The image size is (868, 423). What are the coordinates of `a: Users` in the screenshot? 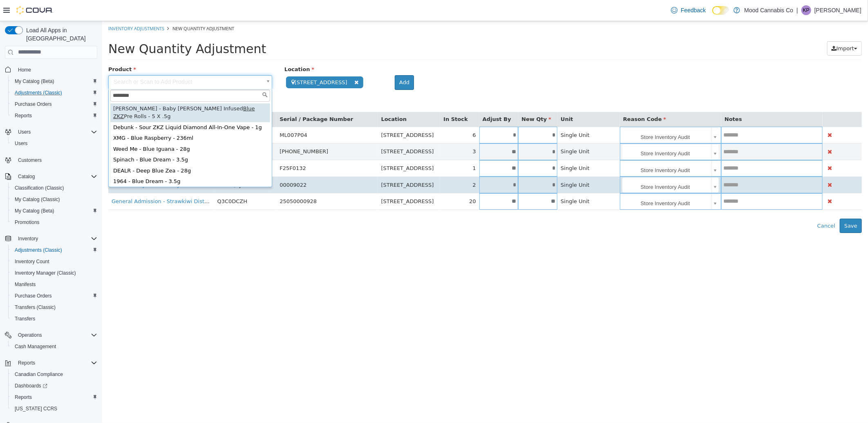 It's located at (21, 143).